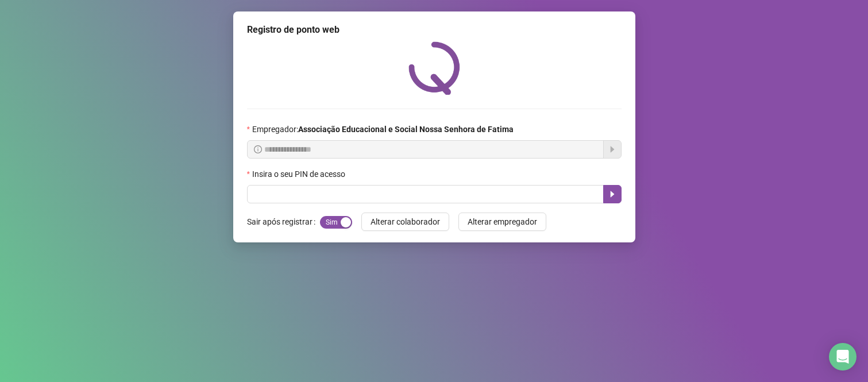 This screenshot has width=868, height=382. What do you see at coordinates (434, 30) in the screenshot?
I see `div: Registro de ponto web` at bounding box center [434, 30].